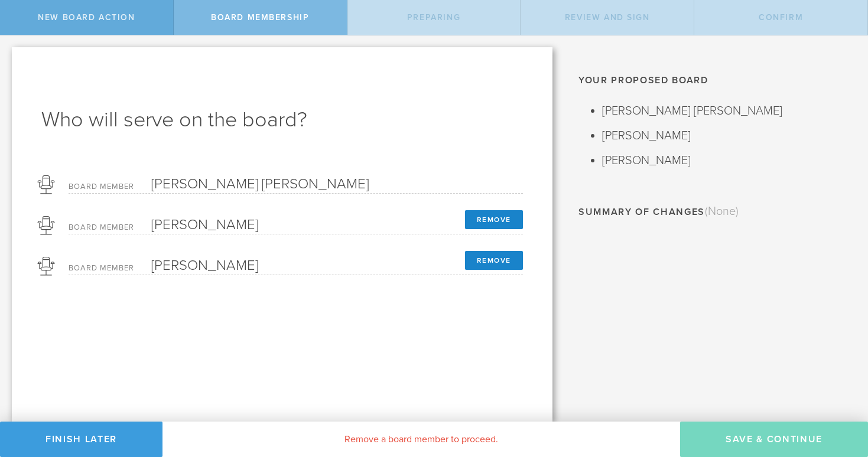 The width and height of the screenshot is (868, 457). What do you see at coordinates (721, 211) in the screenshot?
I see `span: (None)` at bounding box center [721, 211].